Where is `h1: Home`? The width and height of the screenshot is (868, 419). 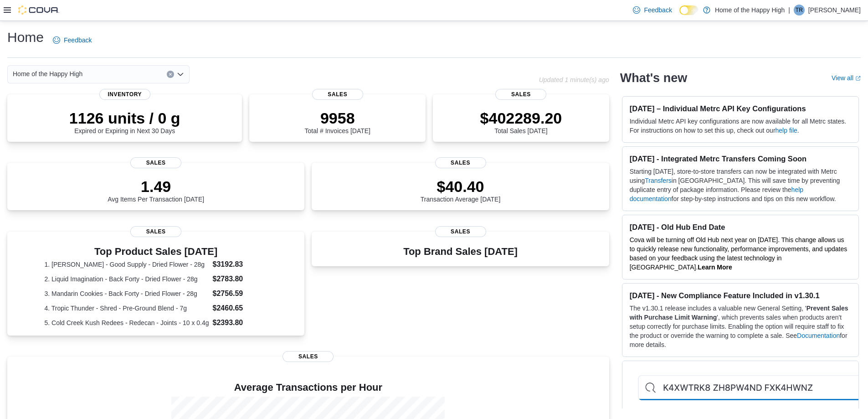
h1: Home is located at coordinates (25, 37).